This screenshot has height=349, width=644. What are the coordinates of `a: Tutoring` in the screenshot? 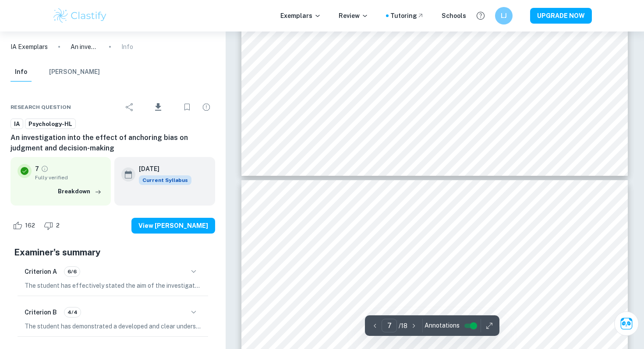 It's located at (407, 16).